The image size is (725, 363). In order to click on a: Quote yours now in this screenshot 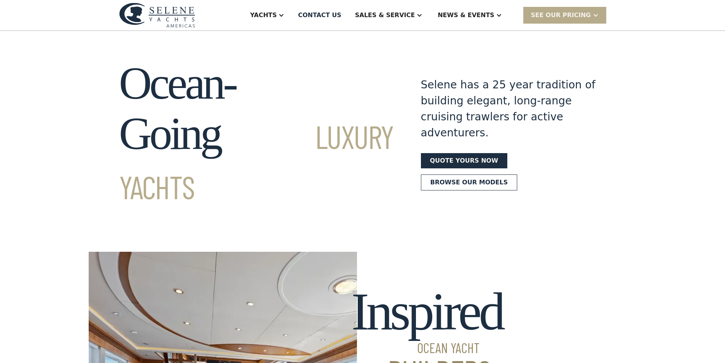, I will do `click(464, 161)`.